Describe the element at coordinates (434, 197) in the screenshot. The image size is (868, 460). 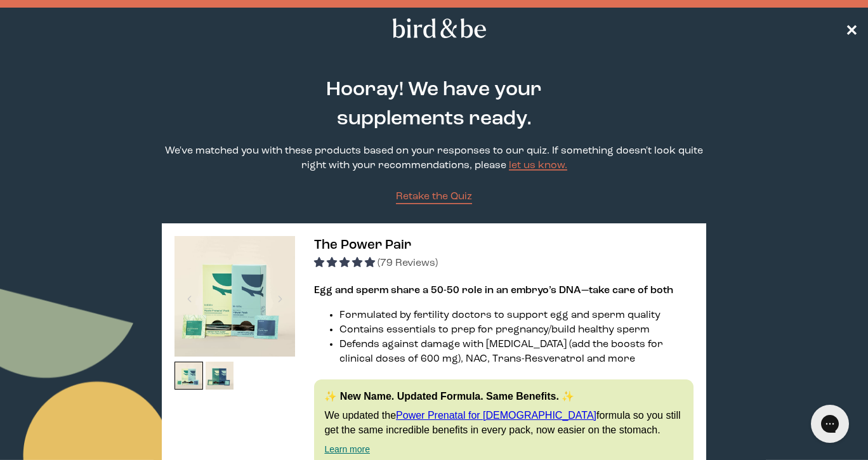
I see `span: Retake the Quiz` at that location.